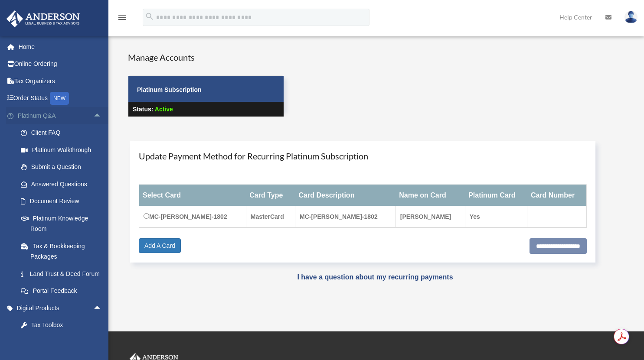 This screenshot has width=644, height=360. What do you see at coordinates (122, 19) in the screenshot?
I see `a: menu` at bounding box center [122, 19].